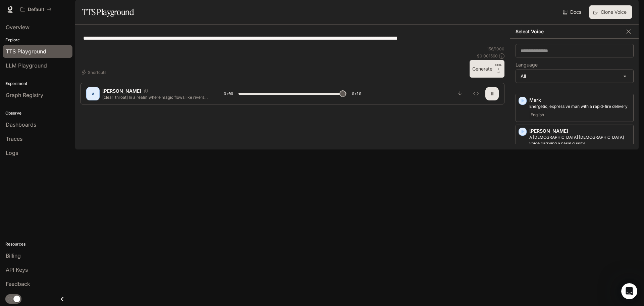 This screenshot has width=644, height=306. I want to click on p: Energetic, expressive man with a rapid-fire delivery, so click(580, 107).